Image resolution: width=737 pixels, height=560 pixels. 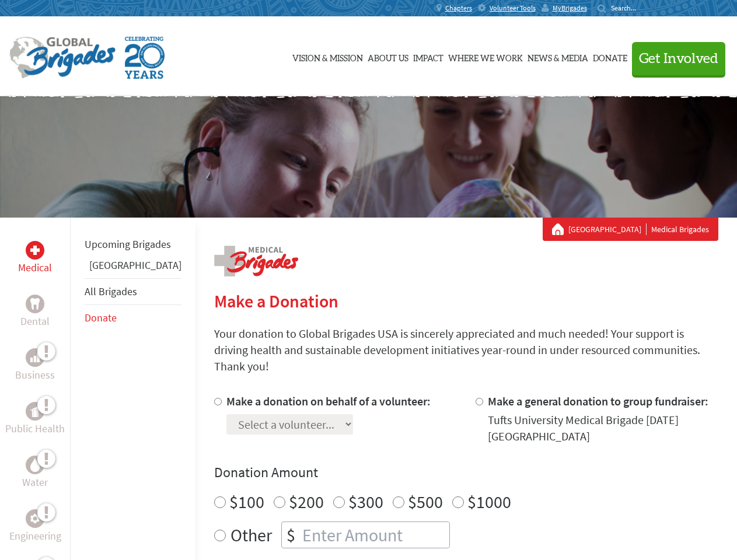 What do you see at coordinates (35, 358) in the screenshot?
I see `div: Business` at bounding box center [35, 358].